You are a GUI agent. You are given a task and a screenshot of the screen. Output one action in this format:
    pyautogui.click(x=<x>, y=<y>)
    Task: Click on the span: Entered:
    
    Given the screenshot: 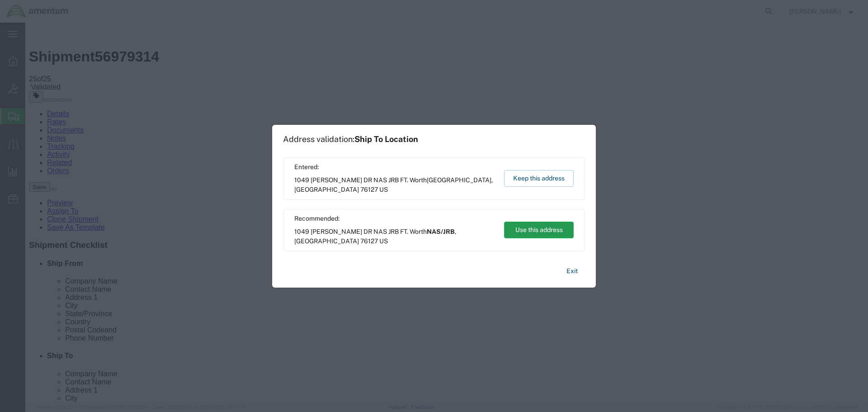 What is the action you would take?
    pyautogui.click(x=395, y=167)
    